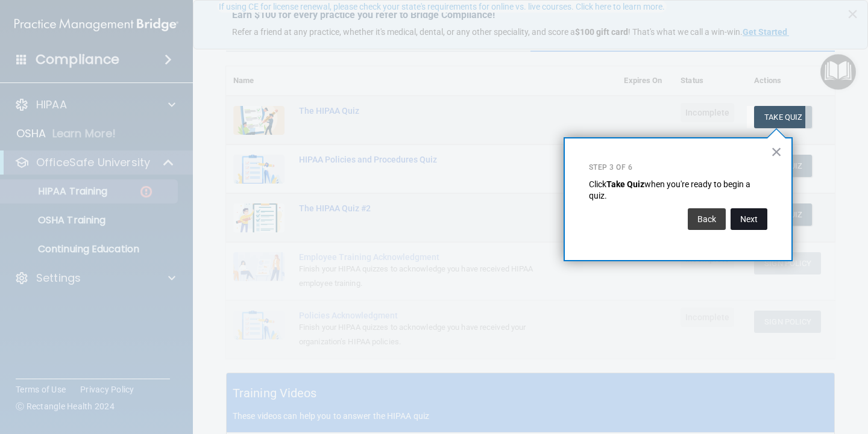 The width and height of the screenshot is (868, 434). What do you see at coordinates (706, 219) in the screenshot?
I see `button: Back` at bounding box center [706, 219].